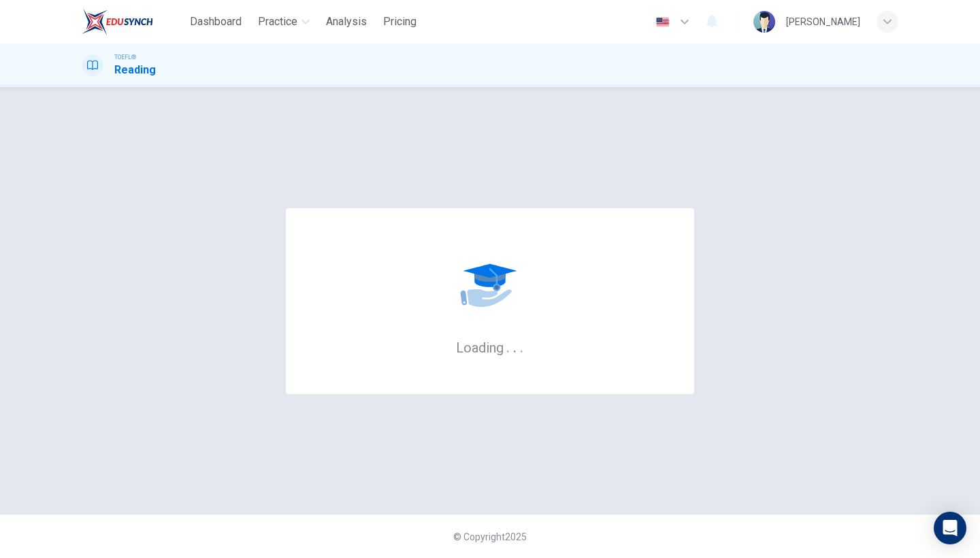 The image size is (980, 558). I want to click on button: Practice, so click(284, 22).